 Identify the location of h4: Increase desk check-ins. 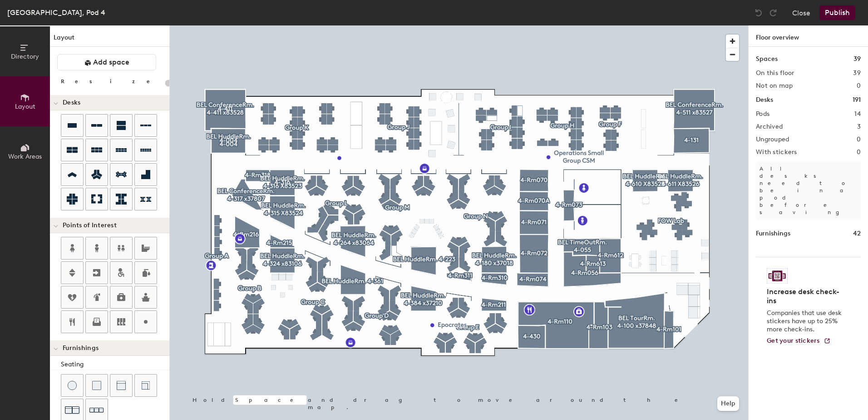
(806, 296).